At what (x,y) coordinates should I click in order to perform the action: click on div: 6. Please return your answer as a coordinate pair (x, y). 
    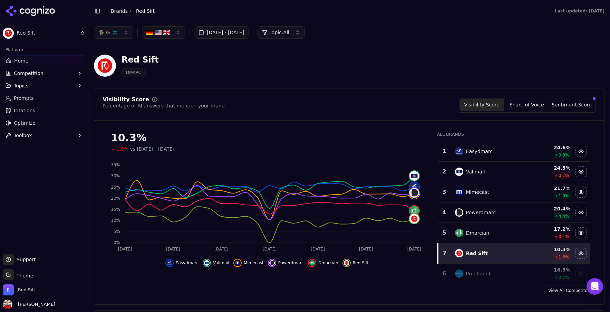
    Looking at the image, I should click on (445, 274).